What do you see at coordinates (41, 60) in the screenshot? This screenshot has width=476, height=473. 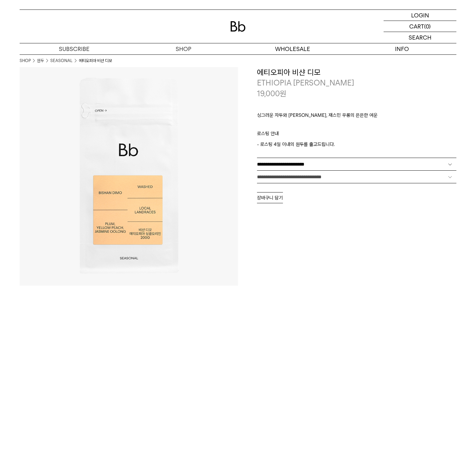 I see `a: 원두` at bounding box center [41, 60].